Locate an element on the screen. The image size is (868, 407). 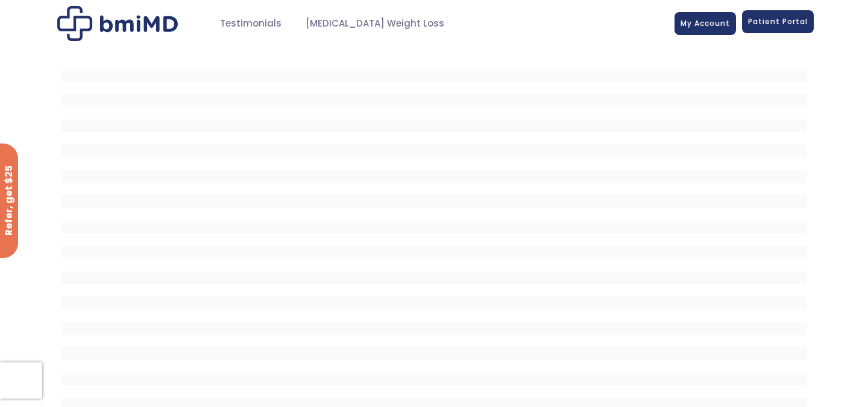
span: Testimonials is located at coordinates (251, 24).